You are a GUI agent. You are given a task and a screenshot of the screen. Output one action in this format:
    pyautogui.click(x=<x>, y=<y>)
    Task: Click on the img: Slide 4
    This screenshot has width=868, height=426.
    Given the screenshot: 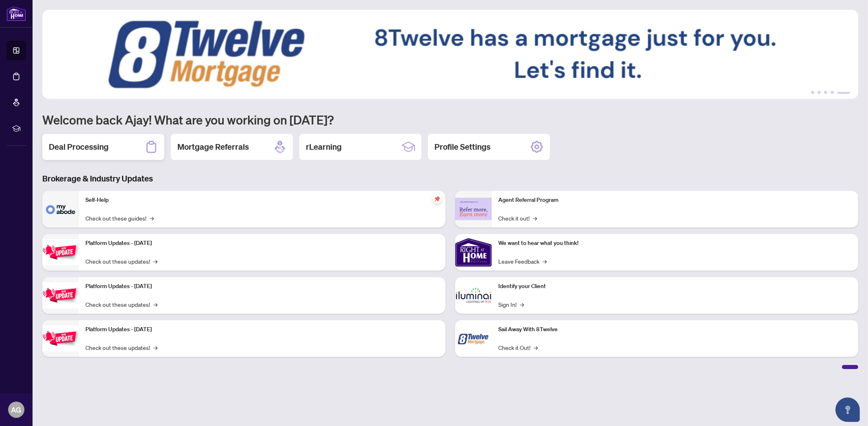 What is the action you would take?
    pyautogui.click(x=450, y=54)
    